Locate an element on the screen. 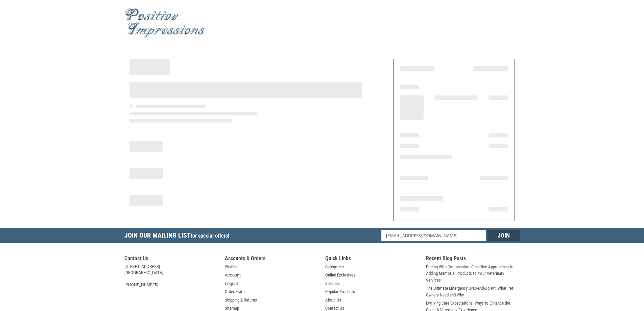  h5: Recent Blog Posts is located at coordinates (473, 260).